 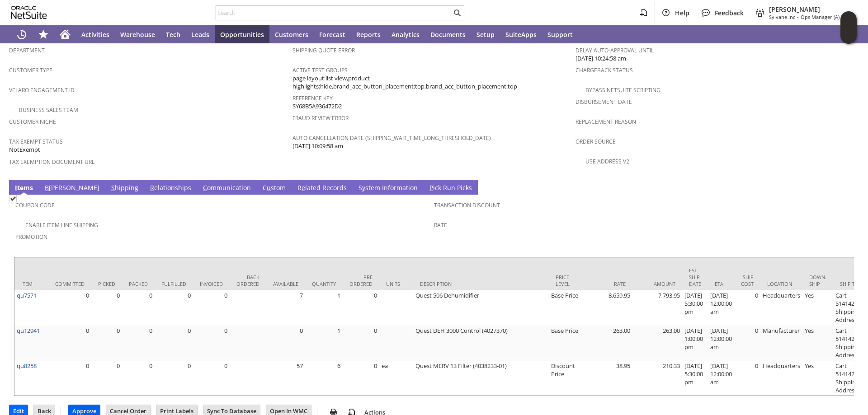 What do you see at coordinates (560, 34) in the screenshot?
I see `a: Support` at bounding box center [560, 34].